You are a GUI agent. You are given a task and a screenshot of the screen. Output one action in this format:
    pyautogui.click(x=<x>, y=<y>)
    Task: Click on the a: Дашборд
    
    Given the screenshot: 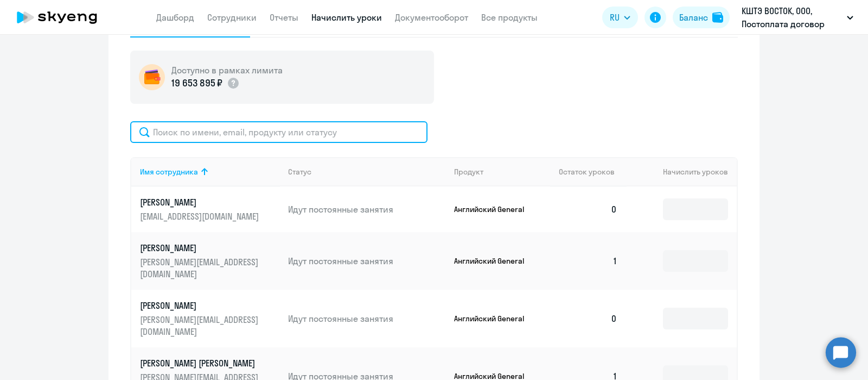 What is the action you would take?
    pyautogui.click(x=175, y=17)
    